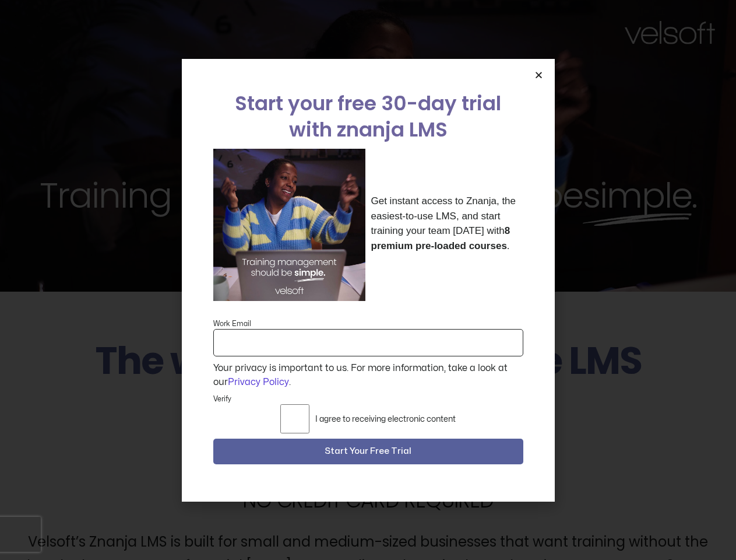 The width and height of the screenshot is (736, 560). Describe the element at coordinates (289, 224) in the screenshot. I see `img: a woman sitting at her laptop dancing` at that location.